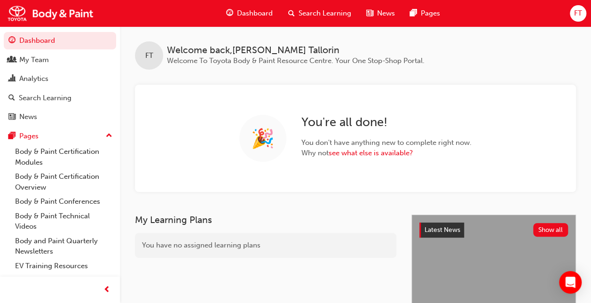 This screenshot has width=591, height=303. Describe the element at coordinates (60, 98) in the screenshot. I see `a: Search Learning` at that location.